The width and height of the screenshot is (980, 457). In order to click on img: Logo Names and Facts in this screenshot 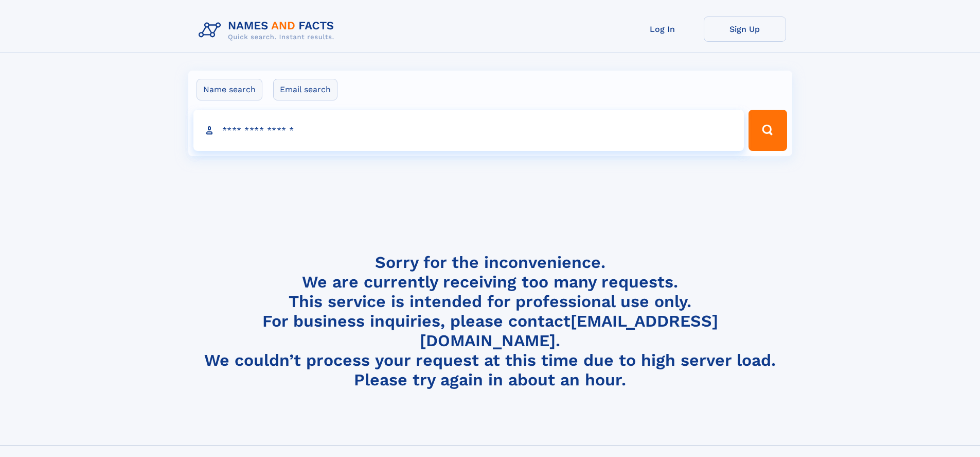, I will do `click(269, 30)`.